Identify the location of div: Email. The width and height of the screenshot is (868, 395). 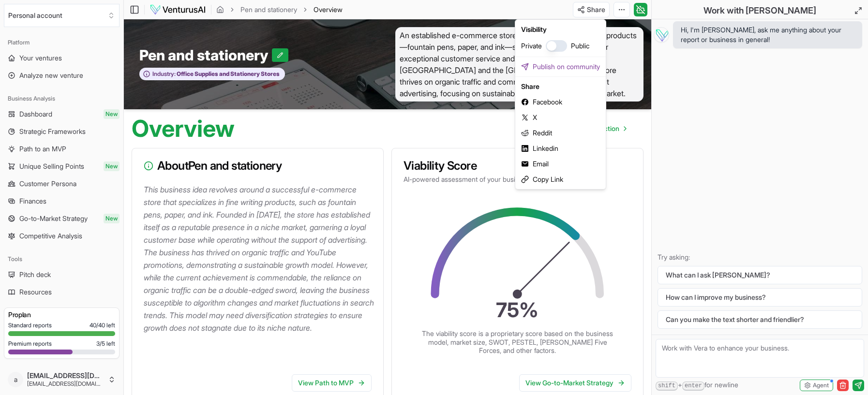
(560, 164).